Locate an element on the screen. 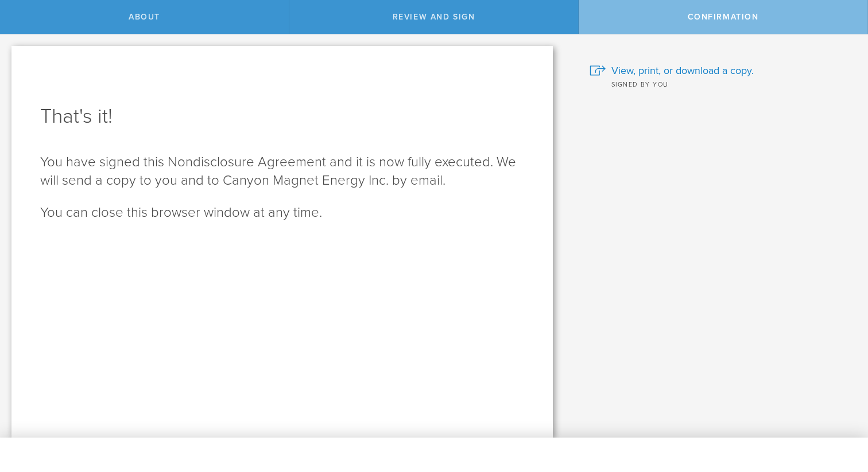  span: Review and sign is located at coordinates (434, 17).